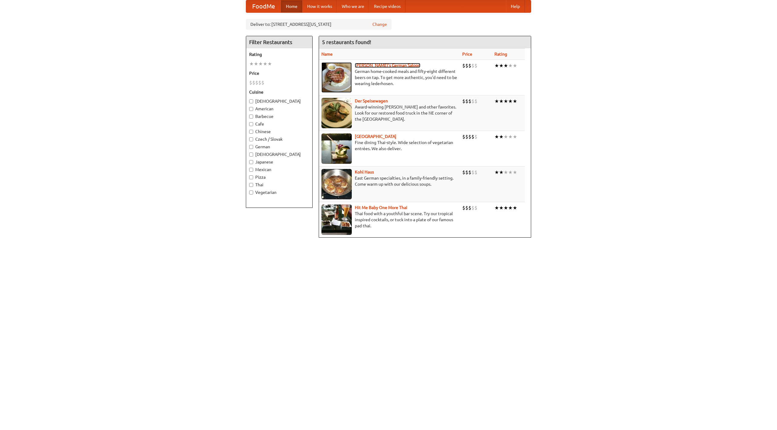 The width and height of the screenshot is (777, 430). I want to click on a: Who we are, so click(353, 6).